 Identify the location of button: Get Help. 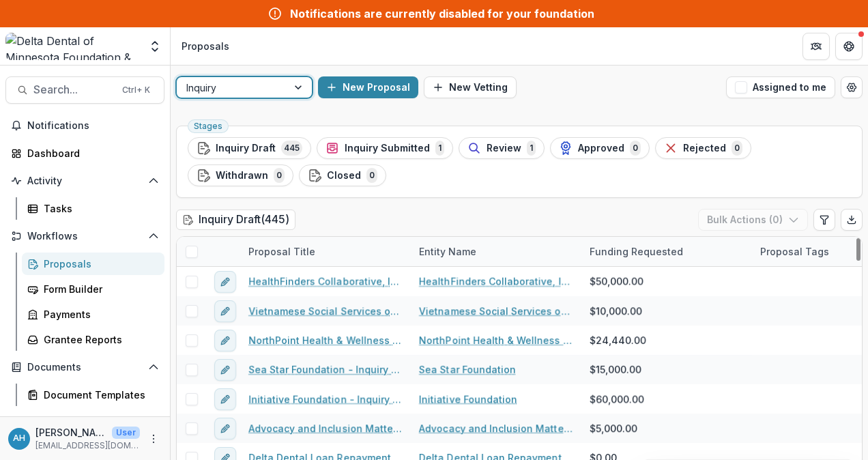
(849, 46).